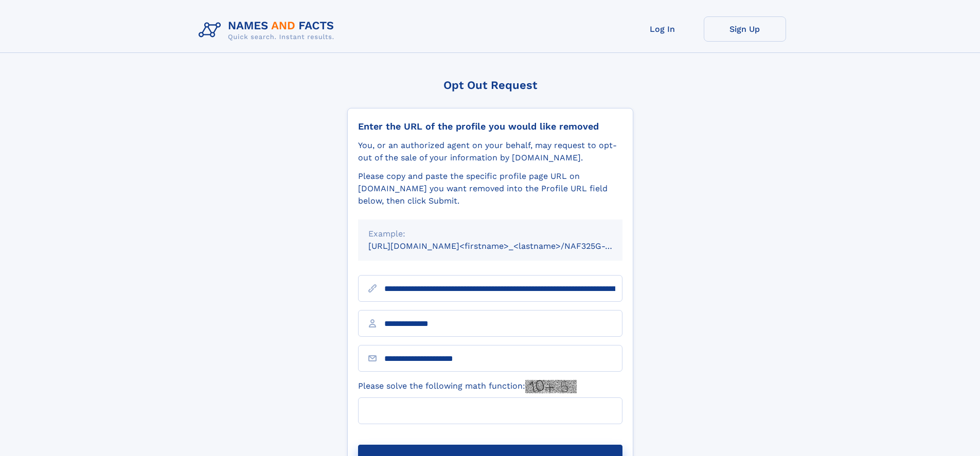 This screenshot has height=456, width=980. I want to click on a: Sign Up, so click(745, 29).